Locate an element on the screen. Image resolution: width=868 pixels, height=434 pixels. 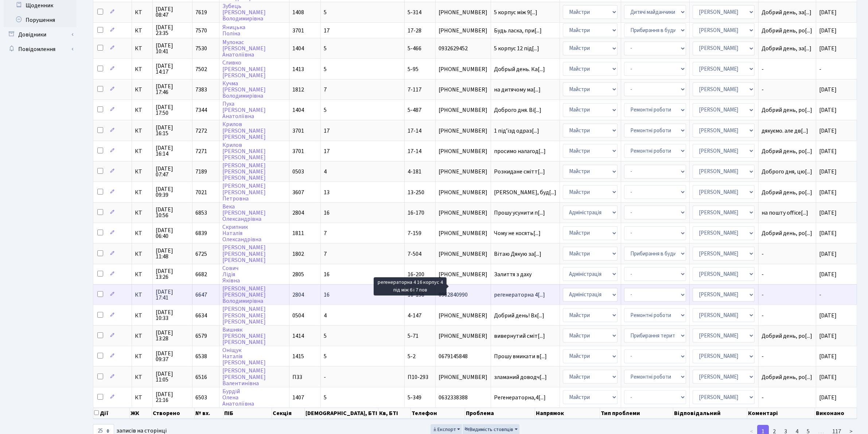
span: 0679145848 is located at coordinates (463, 357).